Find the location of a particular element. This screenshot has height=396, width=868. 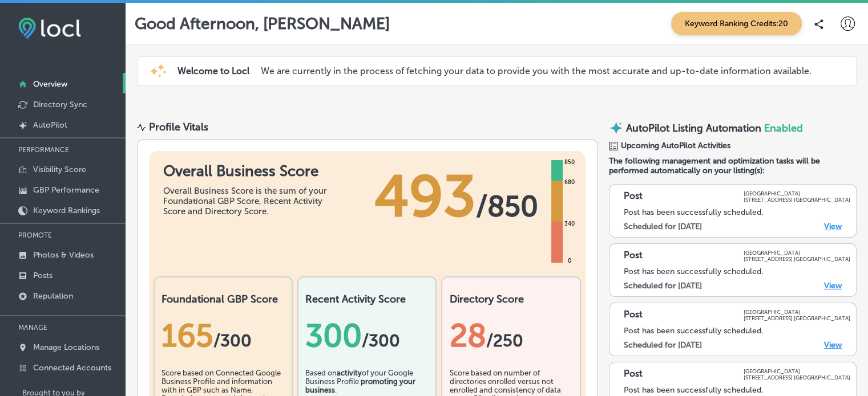

span: /300 is located at coordinates (380, 341).